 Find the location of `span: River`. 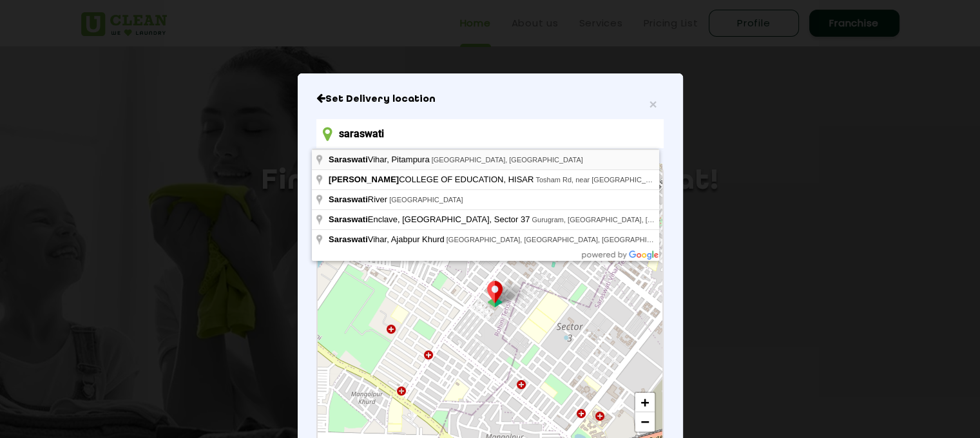

span: River is located at coordinates (359, 199).